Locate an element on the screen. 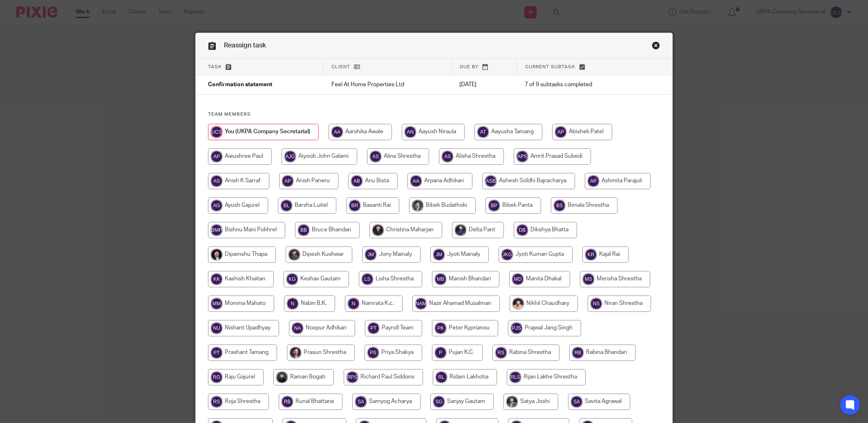  span: Due by is located at coordinates (469, 67).